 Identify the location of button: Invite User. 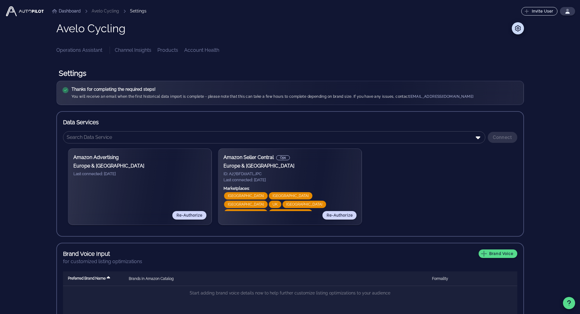
(539, 11).